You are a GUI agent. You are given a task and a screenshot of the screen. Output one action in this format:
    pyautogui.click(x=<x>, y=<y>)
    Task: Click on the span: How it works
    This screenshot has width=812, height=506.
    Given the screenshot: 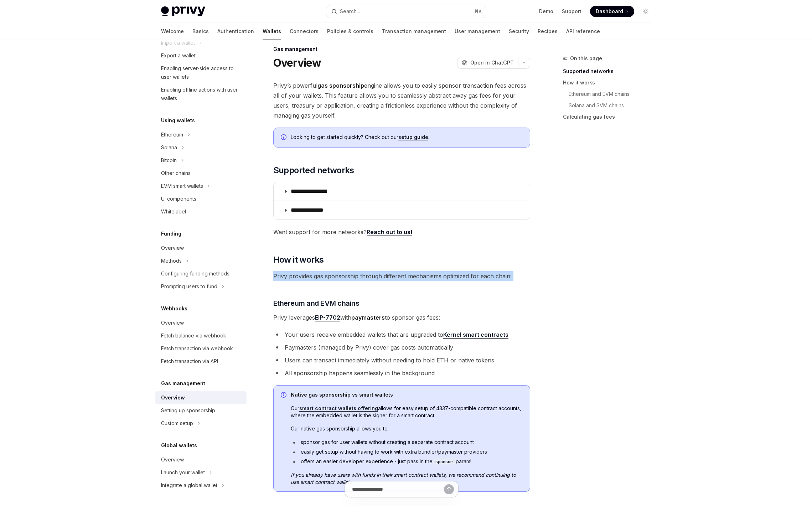 What is the action you would take?
    pyautogui.click(x=298, y=259)
    